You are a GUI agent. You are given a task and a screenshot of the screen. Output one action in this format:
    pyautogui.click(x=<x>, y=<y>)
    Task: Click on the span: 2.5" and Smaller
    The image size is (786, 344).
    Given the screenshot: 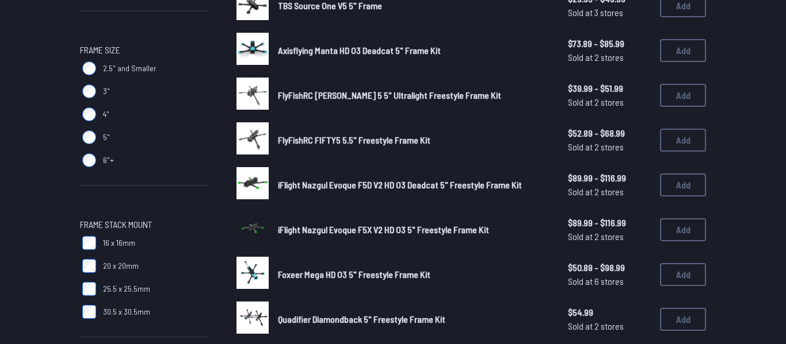 What is the action you would take?
    pyautogui.click(x=129, y=68)
    